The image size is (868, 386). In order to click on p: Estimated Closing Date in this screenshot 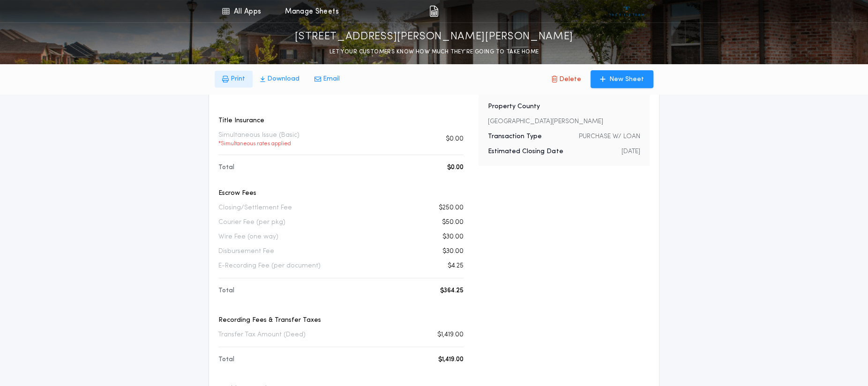, I will do `click(526, 152)`.